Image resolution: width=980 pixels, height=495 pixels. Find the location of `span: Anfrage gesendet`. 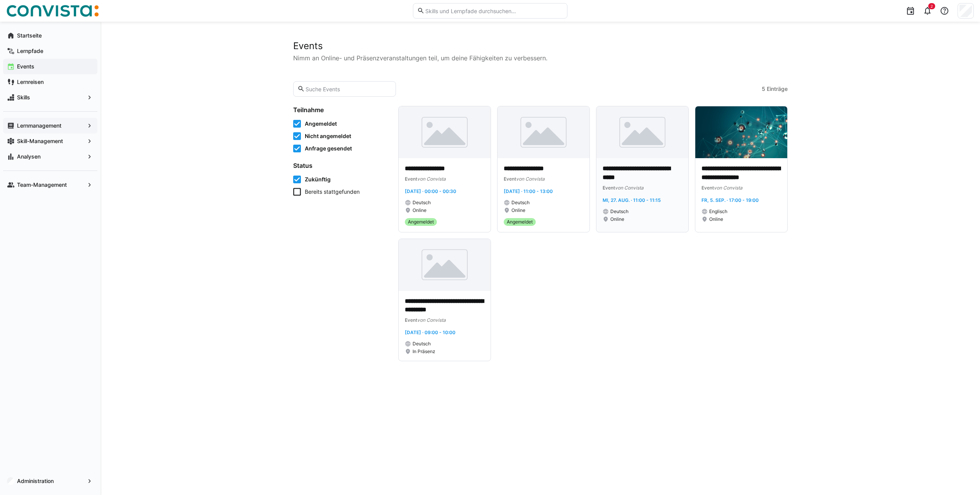

span: Anfrage gesendet is located at coordinates (329, 148).